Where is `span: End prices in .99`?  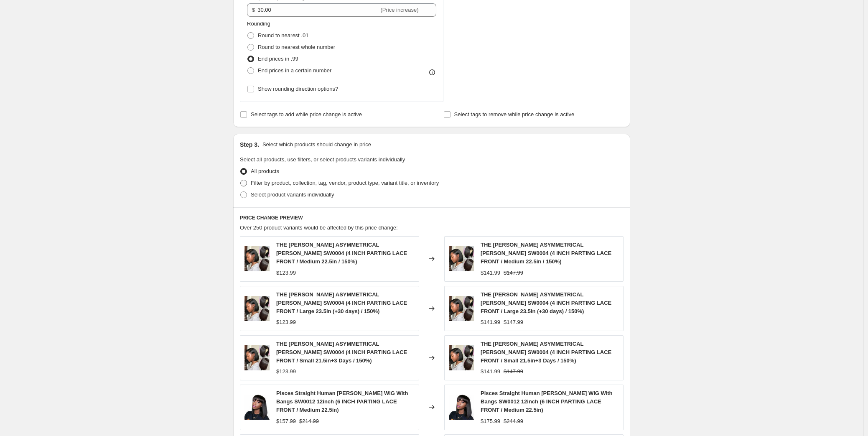 span: End prices in .99 is located at coordinates (278, 59).